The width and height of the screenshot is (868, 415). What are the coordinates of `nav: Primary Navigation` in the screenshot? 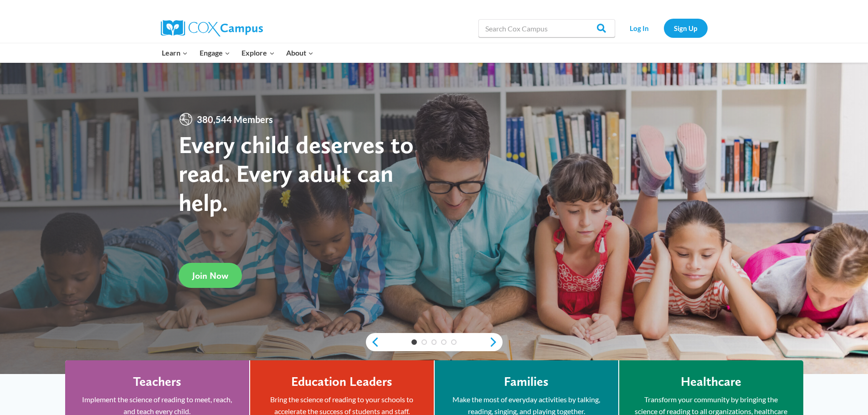 It's located at (237, 53).